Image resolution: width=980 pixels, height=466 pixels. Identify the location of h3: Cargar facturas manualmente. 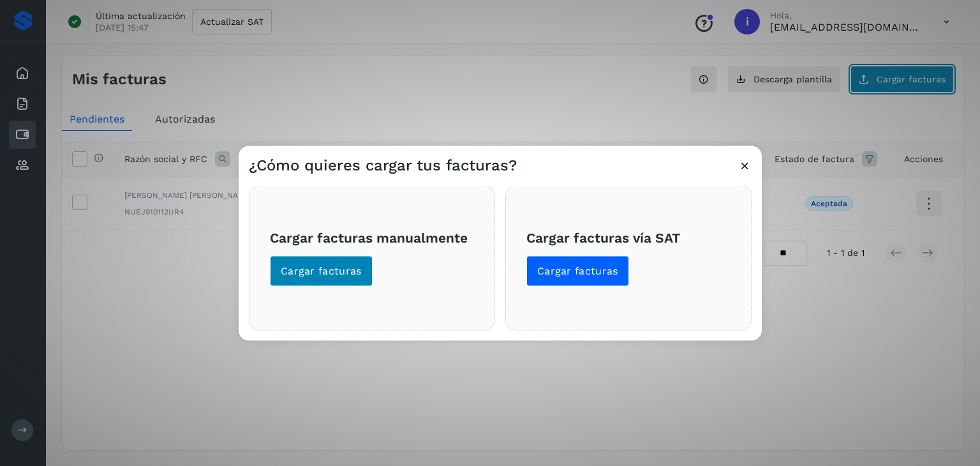
(372, 237).